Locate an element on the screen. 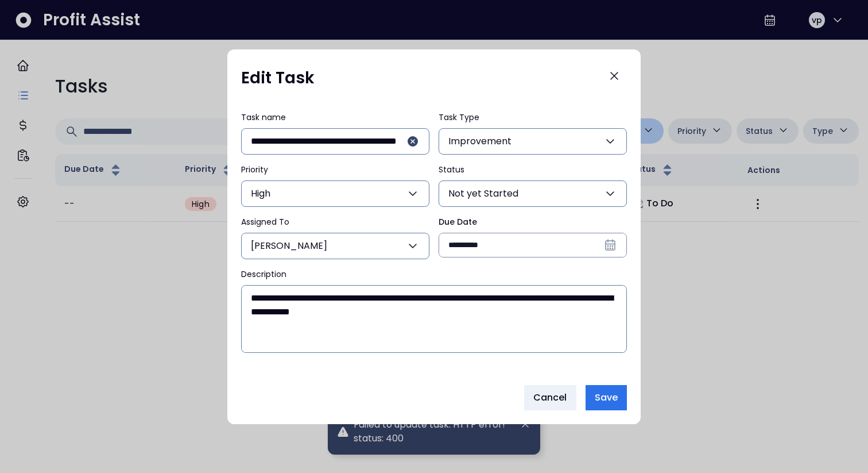 The image size is (868, 473). span: Assigned To is located at coordinates (265, 222).